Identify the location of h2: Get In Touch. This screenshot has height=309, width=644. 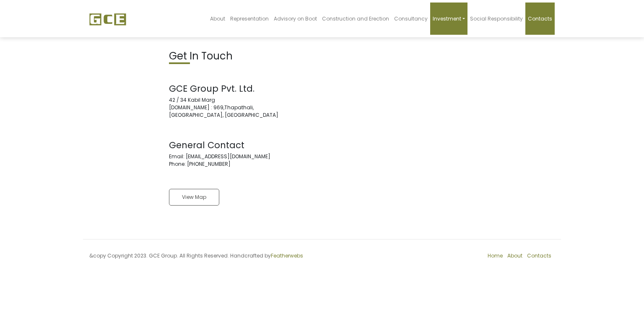
(242, 56).